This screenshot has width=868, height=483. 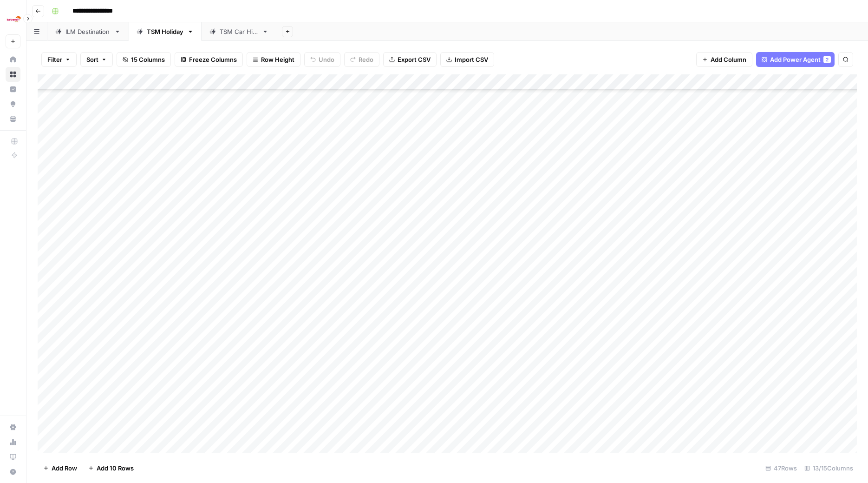 I want to click on div: 2, so click(x=827, y=59).